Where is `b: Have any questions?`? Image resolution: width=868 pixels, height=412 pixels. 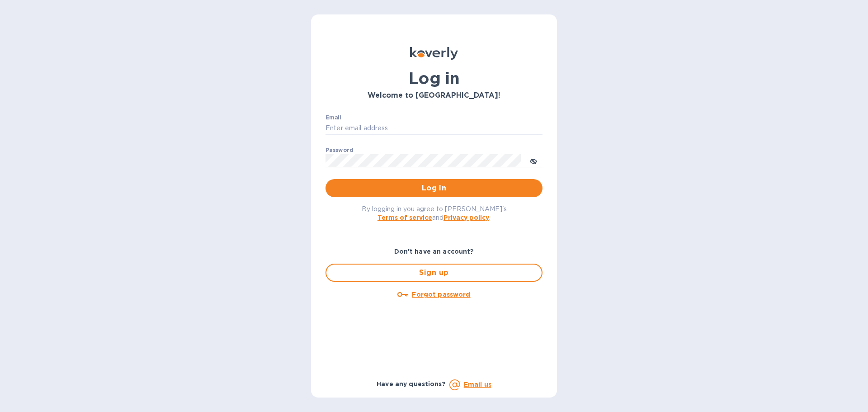
b: Have any questions? is located at coordinates (411, 384).